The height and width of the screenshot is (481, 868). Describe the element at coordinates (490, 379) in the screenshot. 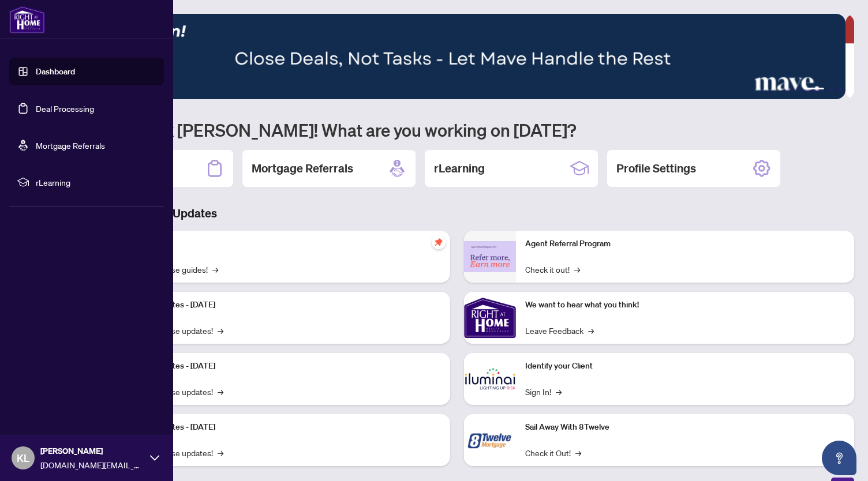

I see `img: Identify your Client` at that location.